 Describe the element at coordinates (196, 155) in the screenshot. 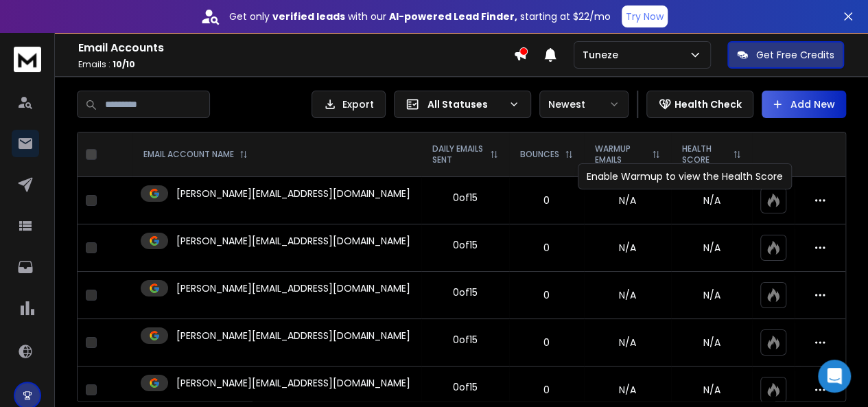

I see `div: EMAIL ACCOUNT NAME` at that location.